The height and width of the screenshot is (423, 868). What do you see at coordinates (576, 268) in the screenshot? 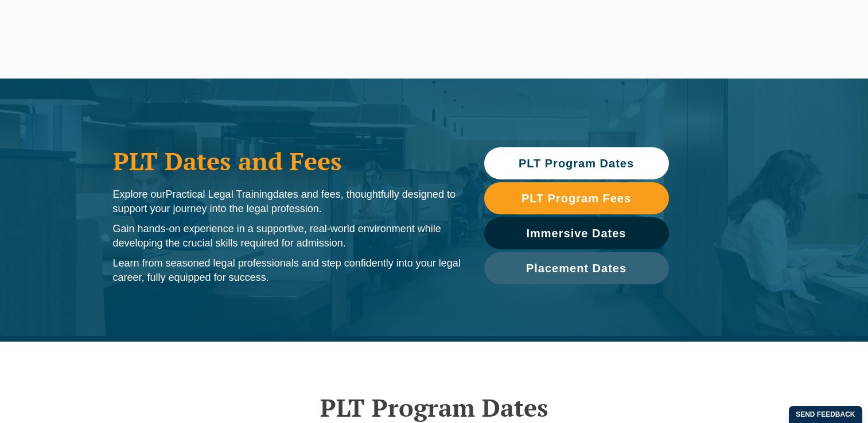
I see `span: Placement Dates` at bounding box center [576, 268].